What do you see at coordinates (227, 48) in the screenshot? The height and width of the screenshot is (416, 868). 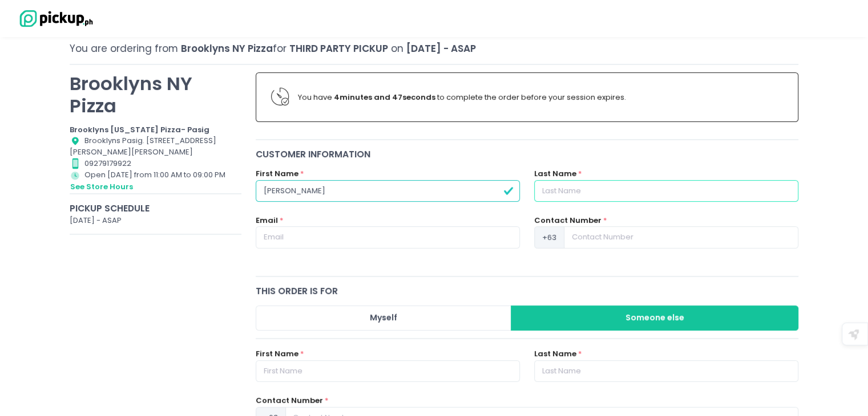 I see `span: Brooklyns NY Pizza` at bounding box center [227, 48].